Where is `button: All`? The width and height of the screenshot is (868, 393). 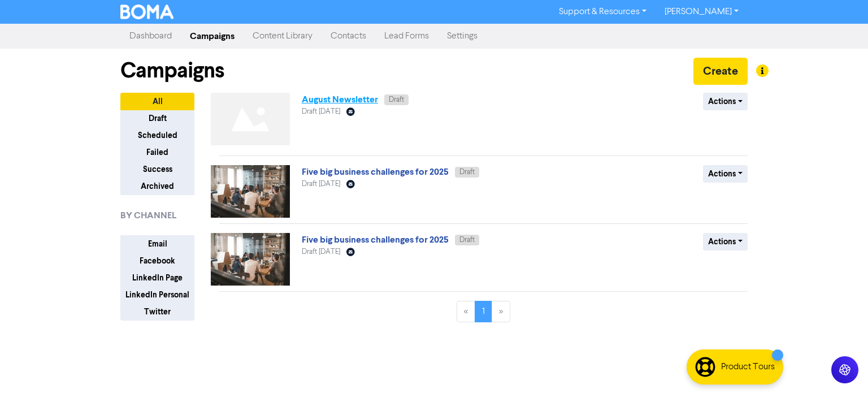
button: All is located at coordinates (157, 101).